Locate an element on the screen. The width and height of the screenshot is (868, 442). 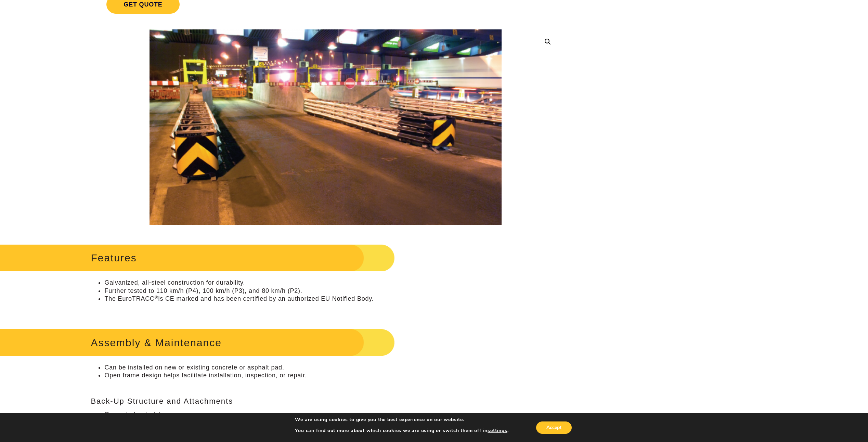
button: settings is located at coordinates (497, 430).